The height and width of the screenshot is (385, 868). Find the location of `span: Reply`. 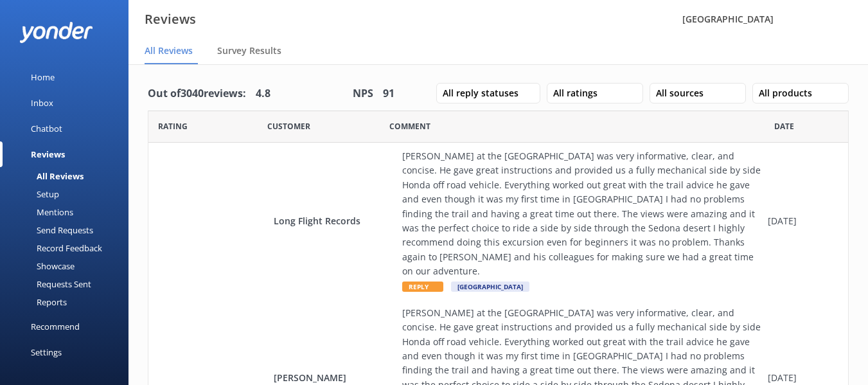

span: Reply is located at coordinates (423, 286).